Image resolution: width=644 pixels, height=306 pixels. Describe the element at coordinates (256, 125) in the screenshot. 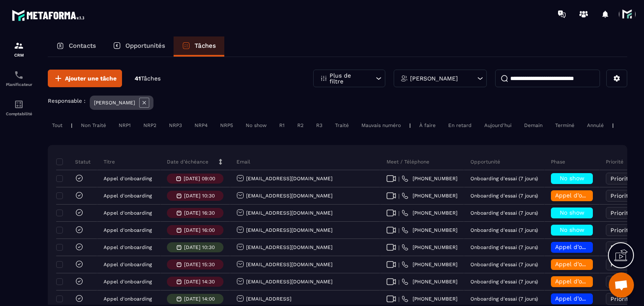

I see `div: No show` at that location.